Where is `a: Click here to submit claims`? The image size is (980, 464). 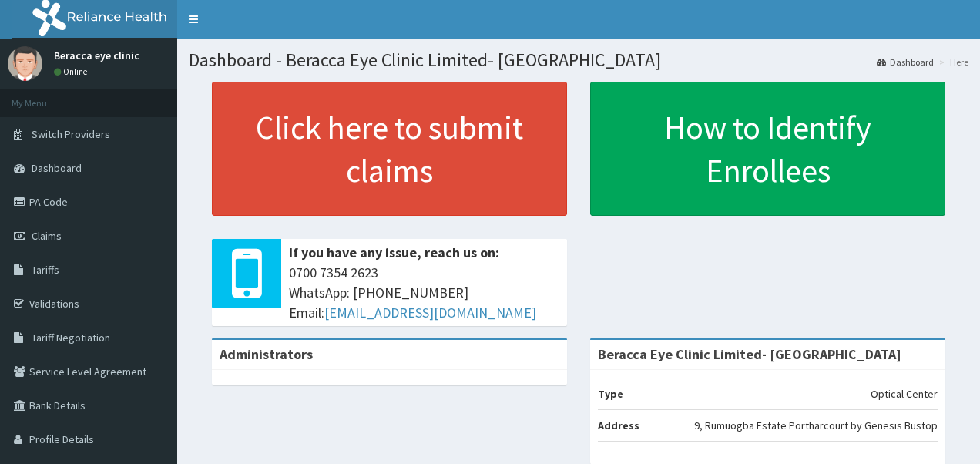 a: Click here to submit claims is located at coordinates (389, 149).